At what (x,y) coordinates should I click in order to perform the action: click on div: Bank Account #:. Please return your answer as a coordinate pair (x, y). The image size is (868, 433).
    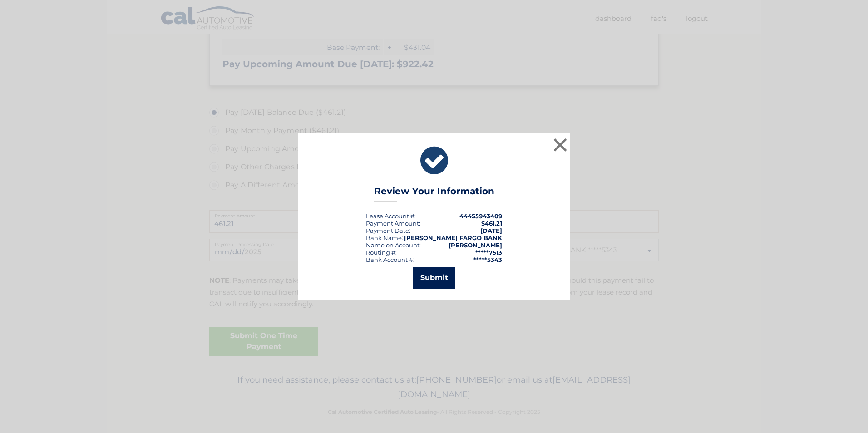
    Looking at the image, I should click on (390, 260).